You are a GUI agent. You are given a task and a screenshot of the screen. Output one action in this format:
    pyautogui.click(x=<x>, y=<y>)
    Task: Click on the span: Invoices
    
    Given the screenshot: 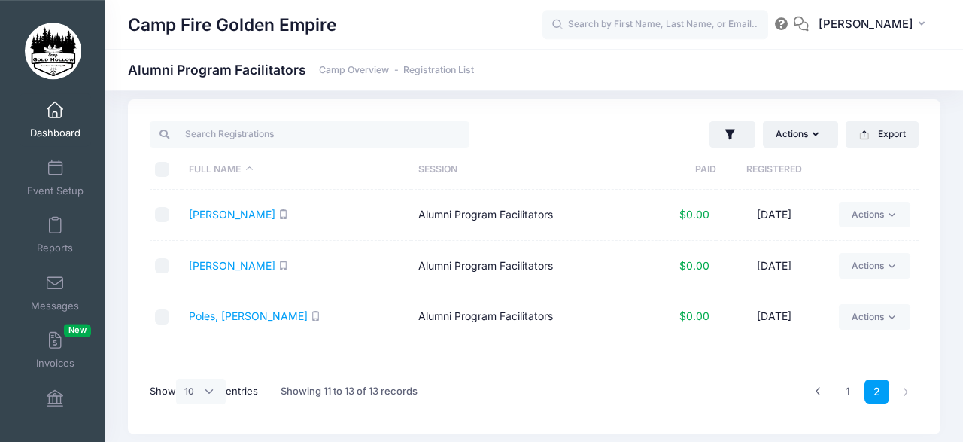 What is the action you would take?
    pyautogui.click(x=55, y=363)
    